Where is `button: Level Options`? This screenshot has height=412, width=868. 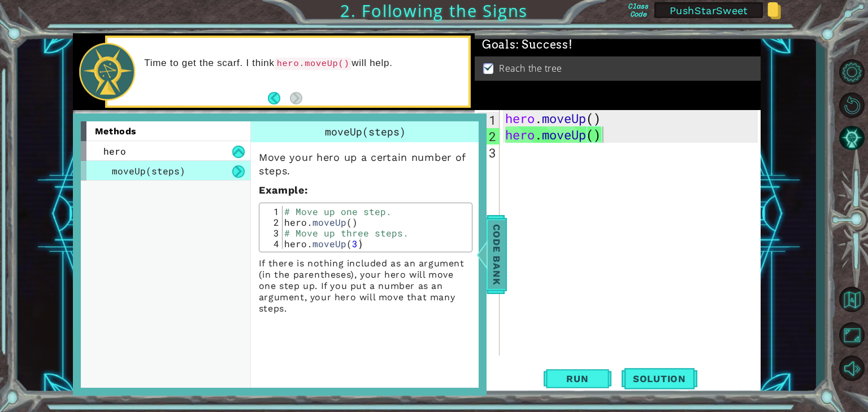
button: Level Options is located at coordinates (852, 72).